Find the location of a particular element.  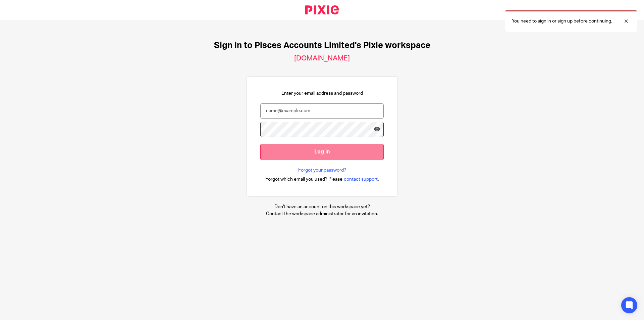

h1: Sign in to Pisces Accounts Limited's Pixie workspace is located at coordinates (322, 46).